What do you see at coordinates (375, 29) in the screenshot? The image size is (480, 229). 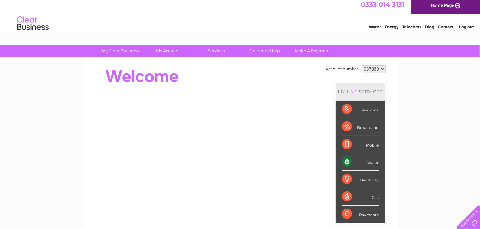 I see `a: Water` at bounding box center [375, 29].